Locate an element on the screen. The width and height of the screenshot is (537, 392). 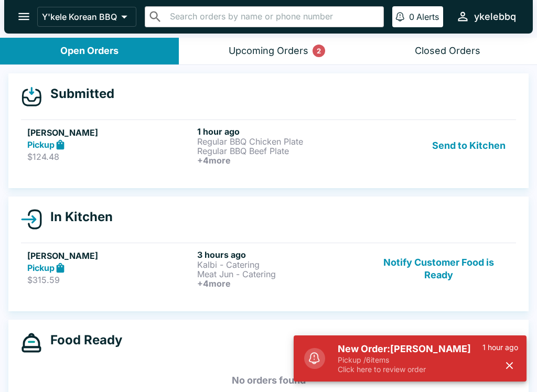
button: ykelebbq is located at coordinates (486, 16).